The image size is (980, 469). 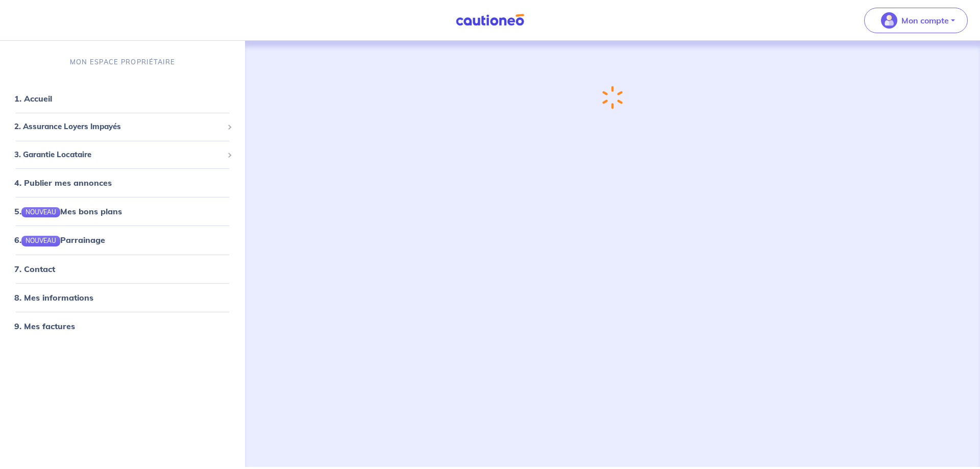 I want to click on div: 6.NOUVEAUParrainage, so click(x=122, y=240).